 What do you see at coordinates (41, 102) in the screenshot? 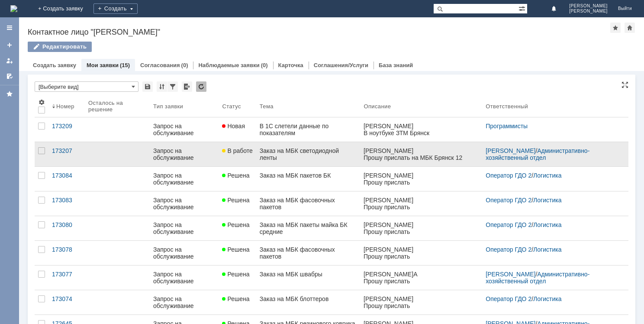
I see `span: Настройки` at bounding box center [41, 102].